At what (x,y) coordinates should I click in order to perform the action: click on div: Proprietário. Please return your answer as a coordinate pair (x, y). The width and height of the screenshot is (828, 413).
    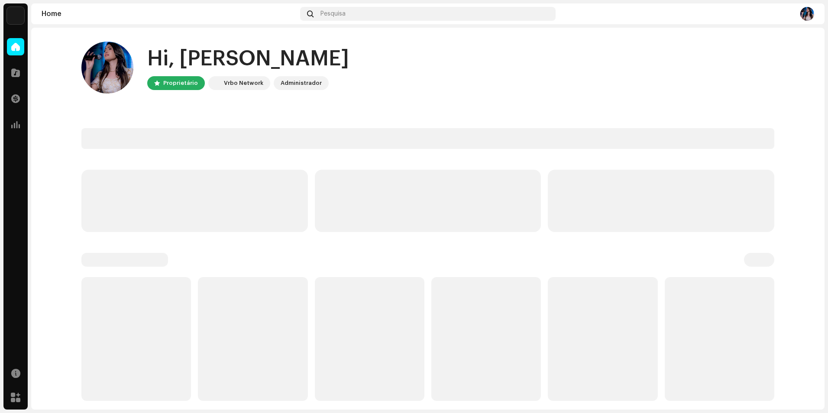
    Looking at the image, I should click on (181, 83).